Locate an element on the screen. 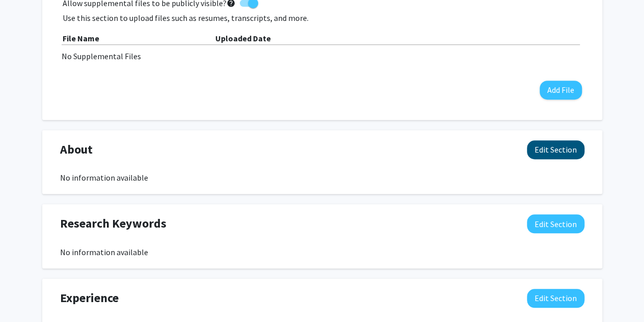  button: Add File is located at coordinates (560, 89).